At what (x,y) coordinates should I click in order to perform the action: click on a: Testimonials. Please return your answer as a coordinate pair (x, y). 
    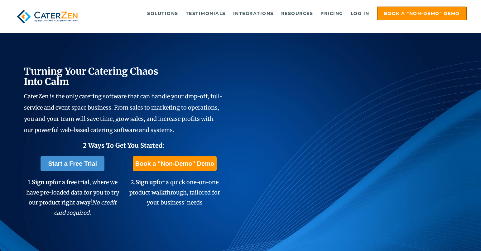
    Looking at the image, I should click on (206, 13).